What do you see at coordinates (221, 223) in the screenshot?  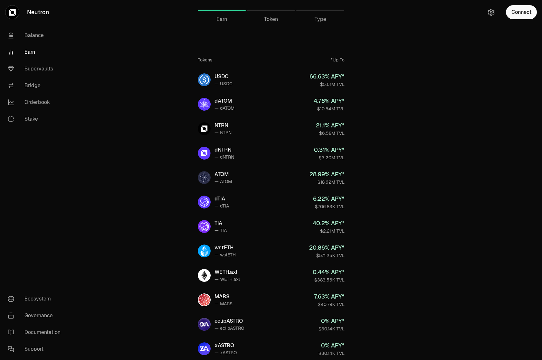 I see `div: TIA` at bounding box center [221, 223].